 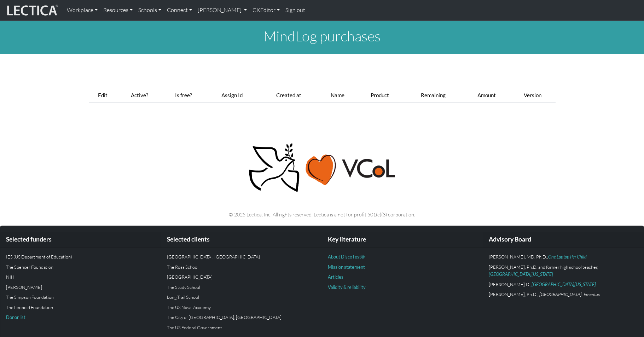 What do you see at coordinates (103, 95) in the screenshot?
I see `th: Edit` at bounding box center [103, 95].